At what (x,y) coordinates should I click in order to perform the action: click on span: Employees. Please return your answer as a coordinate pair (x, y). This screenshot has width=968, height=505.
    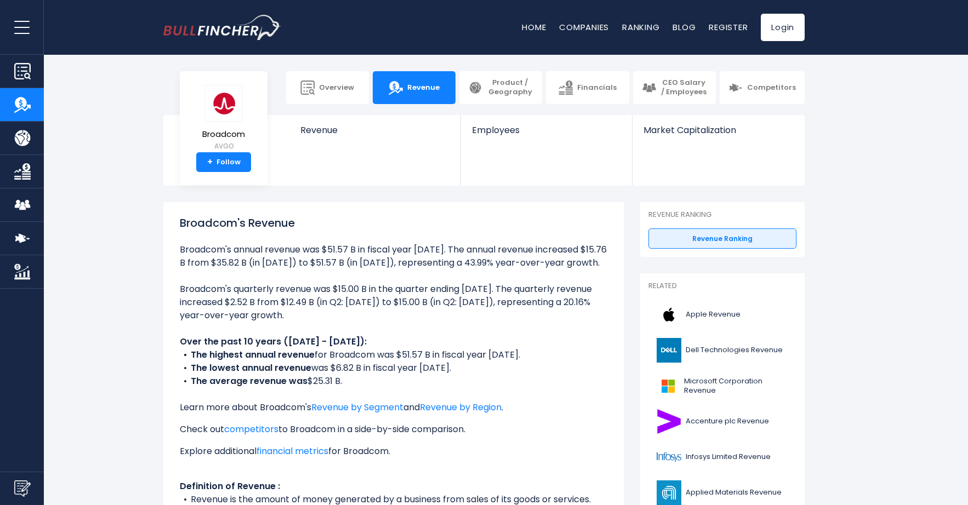
    Looking at the image, I should click on (546, 130).